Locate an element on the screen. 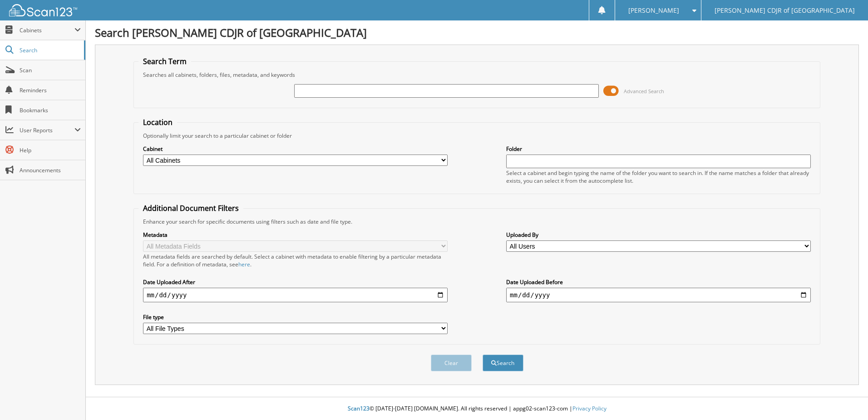  label: Date Uploaded Before is located at coordinates (658, 282).